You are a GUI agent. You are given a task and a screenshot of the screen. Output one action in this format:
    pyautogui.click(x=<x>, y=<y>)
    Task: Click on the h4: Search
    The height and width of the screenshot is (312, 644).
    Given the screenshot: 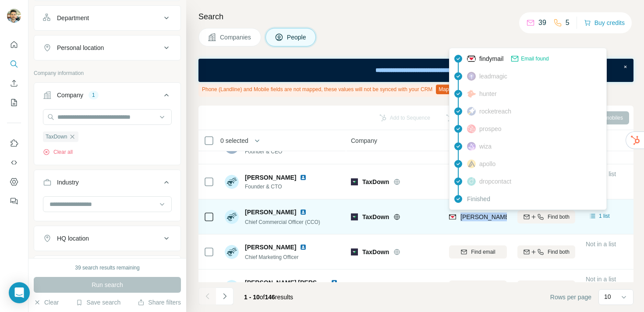 What is the action you would take?
    pyautogui.click(x=416, y=17)
    